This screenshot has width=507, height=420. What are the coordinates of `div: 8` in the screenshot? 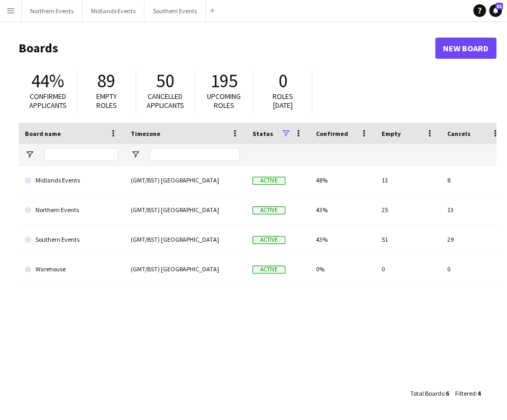 It's located at (474, 180).